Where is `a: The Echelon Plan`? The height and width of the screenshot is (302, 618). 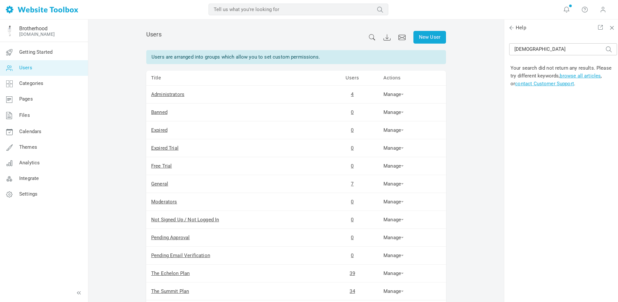 a: The Echelon Plan is located at coordinates (170, 274).